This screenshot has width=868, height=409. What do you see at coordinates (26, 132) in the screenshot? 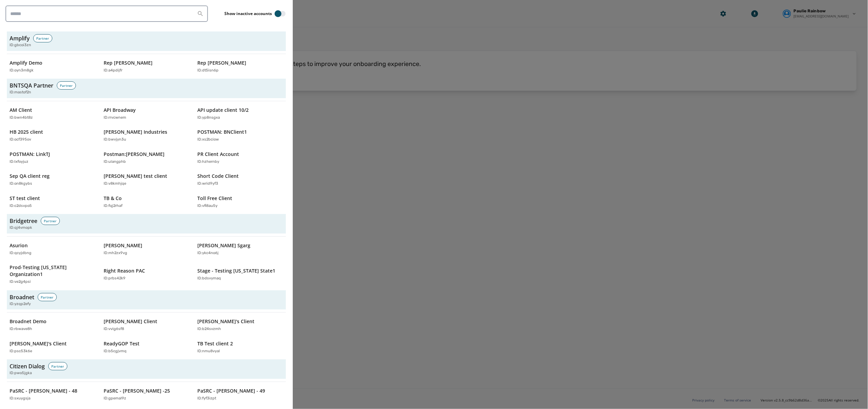
I see `p: HB 2025 client` at bounding box center [26, 132].